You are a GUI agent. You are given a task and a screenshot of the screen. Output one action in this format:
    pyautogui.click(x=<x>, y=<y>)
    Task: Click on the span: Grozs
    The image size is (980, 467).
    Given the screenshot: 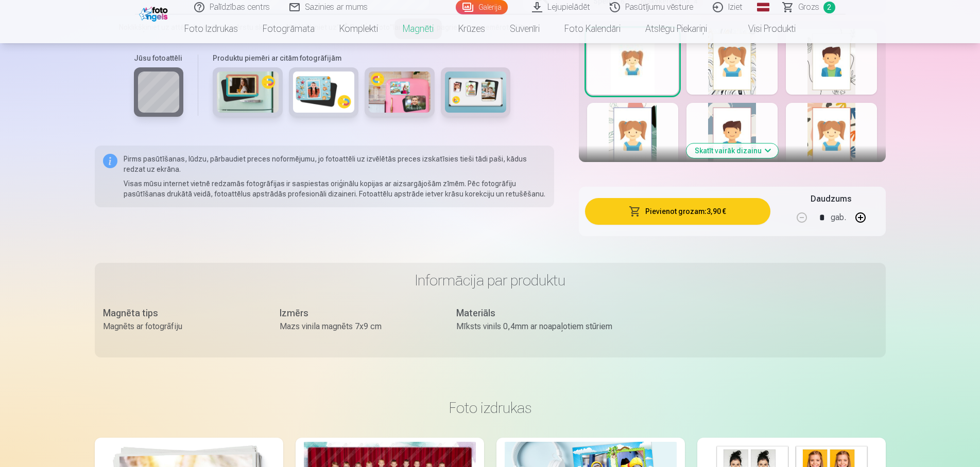 What is the action you would take?
    pyautogui.click(x=808, y=7)
    